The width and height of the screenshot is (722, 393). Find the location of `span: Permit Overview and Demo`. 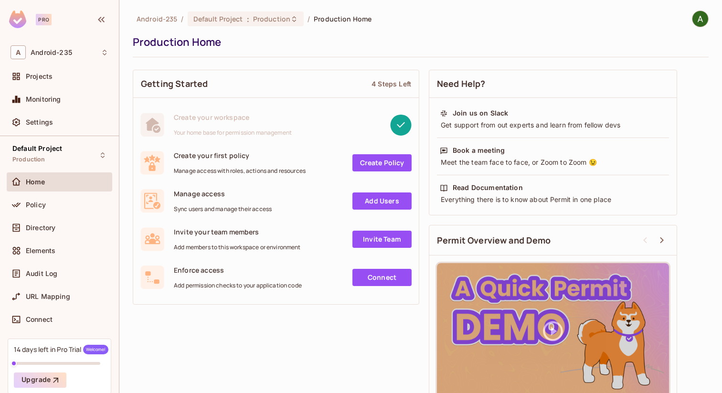

span: Permit Overview and Demo is located at coordinates (494, 240).